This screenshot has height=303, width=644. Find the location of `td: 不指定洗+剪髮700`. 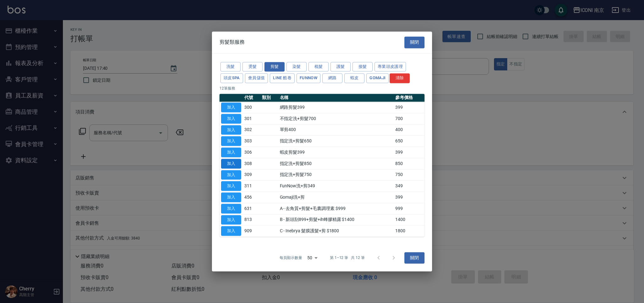

td: 不指定洗+剪髮700 is located at coordinates (336, 119).